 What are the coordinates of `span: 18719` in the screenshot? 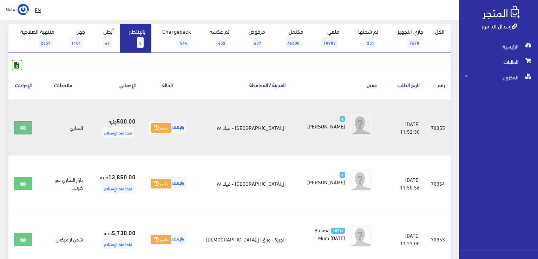 It's located at (338, 231).